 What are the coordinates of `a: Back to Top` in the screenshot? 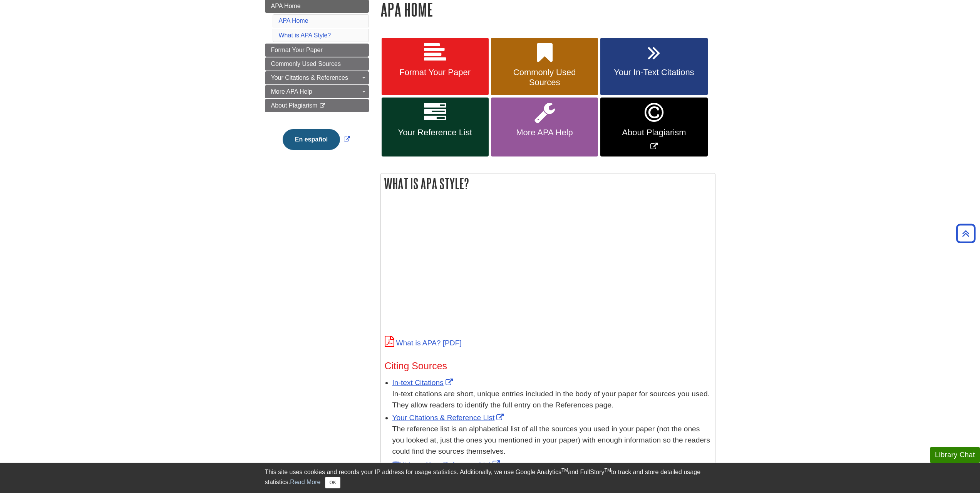 It's located at (965, 233).